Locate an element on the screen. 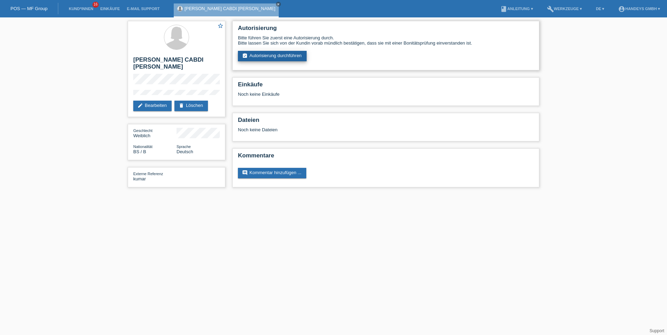 The height and width of the screenshot is (335, 667). span: Nationalität is located at coordinates (143, 147).